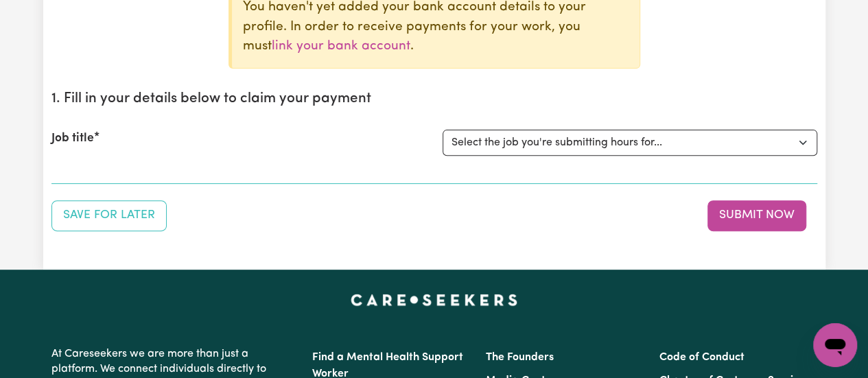 The image size is (868, 378). Describe the element at coordinates (73, 138) in the screenshot. I see `label: Job title` at that location.